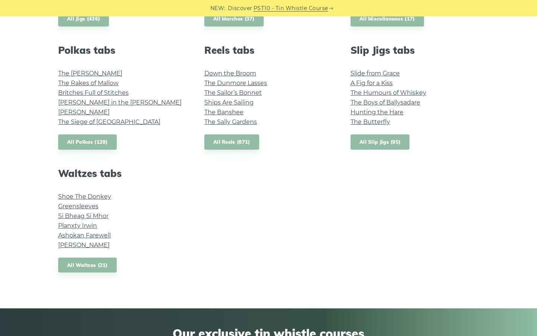  What do you see at coordinates (231, 122) in the screenshot?
I see `a: The Sally Gardens` at bounding box center [231, 122].